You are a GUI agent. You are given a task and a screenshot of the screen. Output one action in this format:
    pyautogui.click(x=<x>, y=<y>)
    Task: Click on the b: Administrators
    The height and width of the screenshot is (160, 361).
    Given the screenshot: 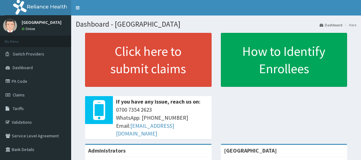 What is the action you would take?
    pyautogui.click(x=107, y=150)
    